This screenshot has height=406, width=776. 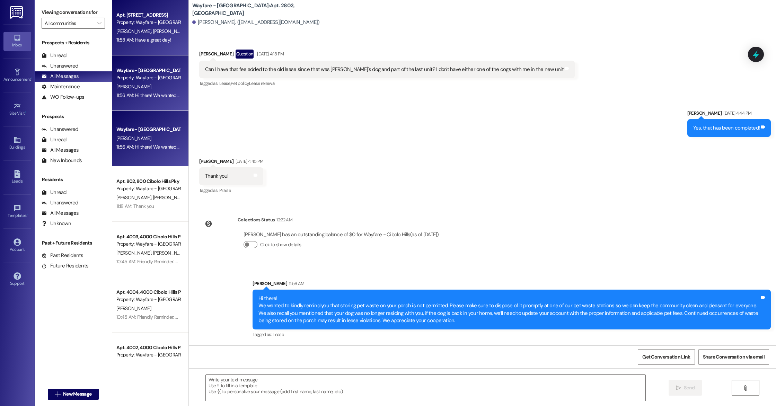 What do you see at coordinates (73, 243) in the screenshot?
I see `div: Past + Future Residents` at bounding box center [73, 243].